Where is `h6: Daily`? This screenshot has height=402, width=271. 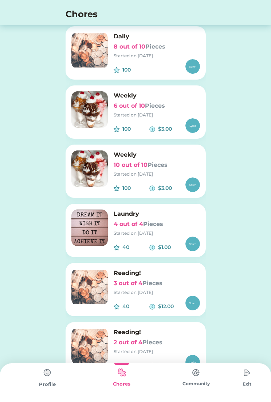
h6: Daily is located at coordinates (157, 36).